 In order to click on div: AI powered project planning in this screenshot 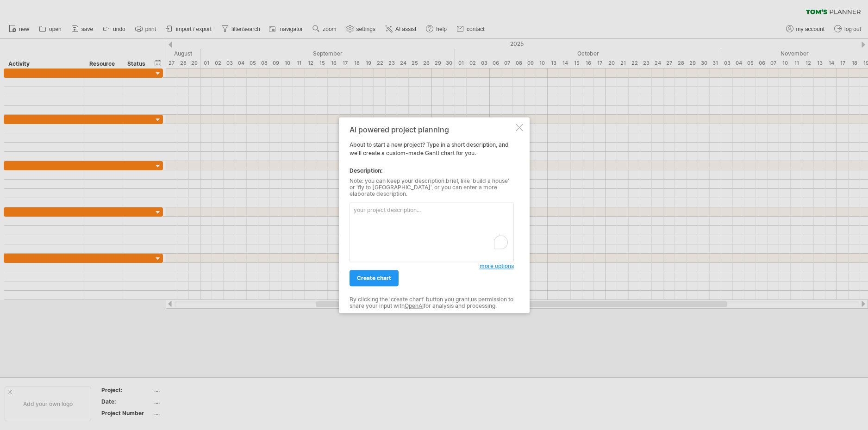, I will do `click(431, 129)`.